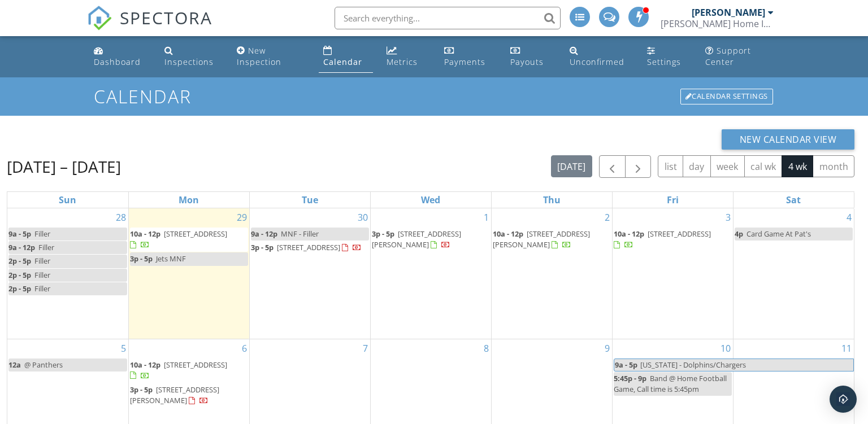  I want to click on a: Friday, so click(672, 200).